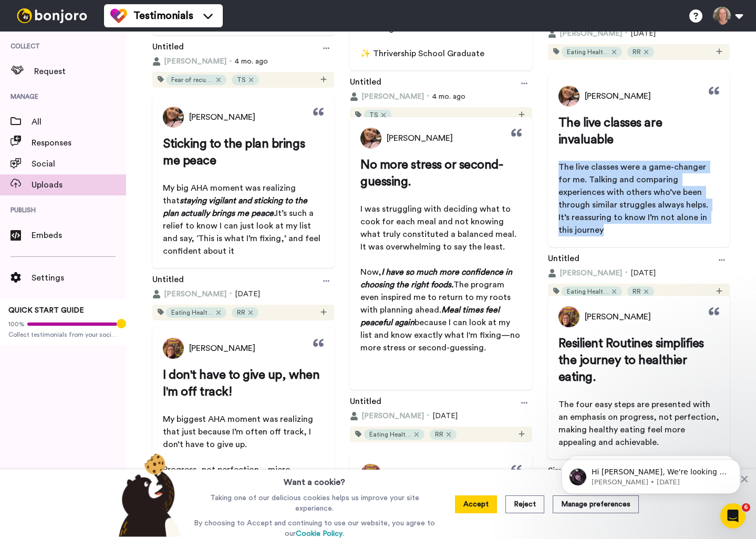  Describe the element at coordinates (437, 279) in the screenshot. I see `span: I have so much more confidence in choosing the right foods.` at that location.